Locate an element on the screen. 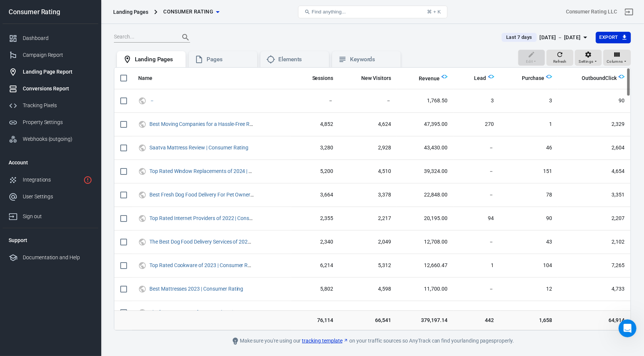  a: Saatva Mattress Review | Consumer Rating is located at coordinates (199, 147).